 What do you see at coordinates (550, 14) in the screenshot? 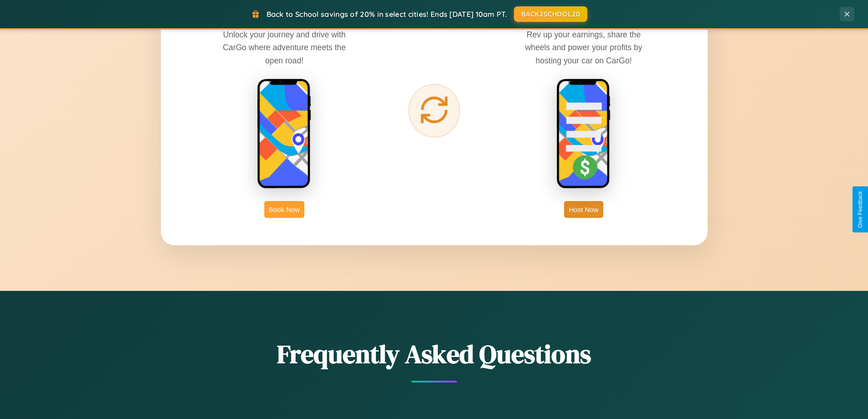
I see `button: BACK2SCHOOL20` at bounding box center [550, 14].